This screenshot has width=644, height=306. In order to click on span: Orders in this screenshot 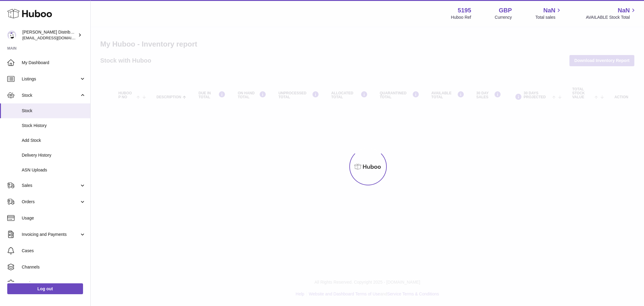, I will do `click(51, 202)`.